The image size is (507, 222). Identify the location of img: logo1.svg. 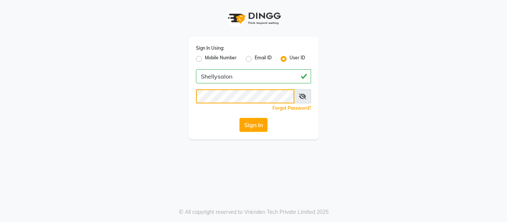
(254, 18).